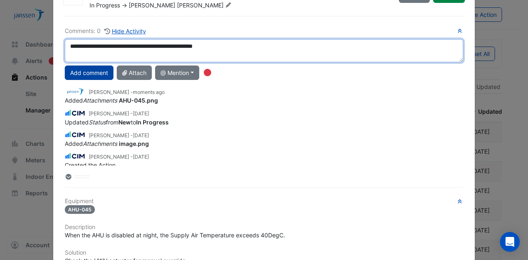 This screenshot has height=260, width=528. What do you see at coordinates (75, 92) in the screenshot?
I see `img: JnJ Janssen` at bounding box center [75, 92].